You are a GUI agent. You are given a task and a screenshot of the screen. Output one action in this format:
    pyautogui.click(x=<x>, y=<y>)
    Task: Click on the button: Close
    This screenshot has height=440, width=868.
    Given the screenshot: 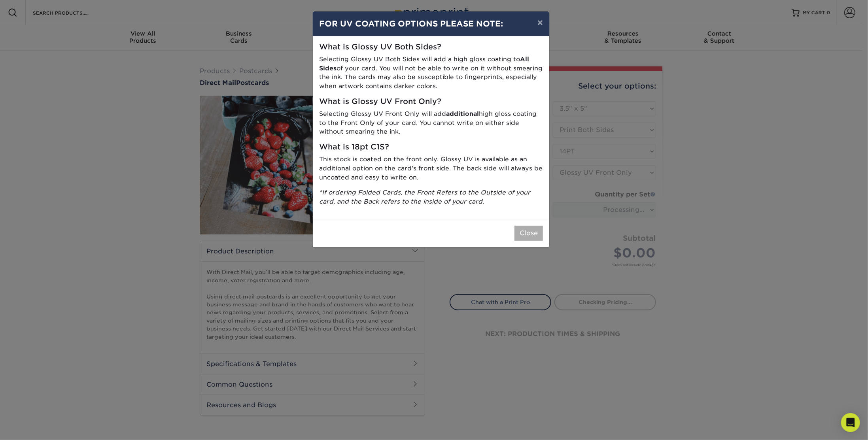 What is the action you would take?
    pyautogui.click(x=529, y=234)
    